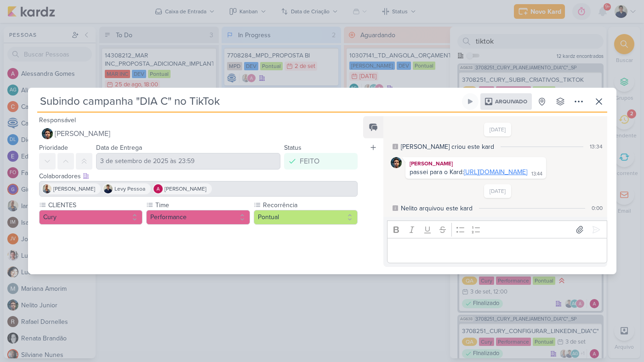 This screenshot has width=644, height=362. Describe the element at coordinates (249, 102) in the screenshot. I see `input: Kard Sem Título` at that location.